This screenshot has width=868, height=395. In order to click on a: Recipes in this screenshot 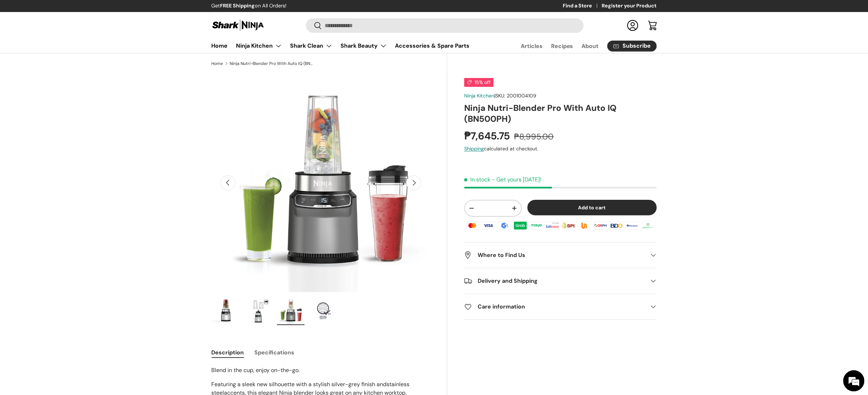, I will do `click(562, 46)`.